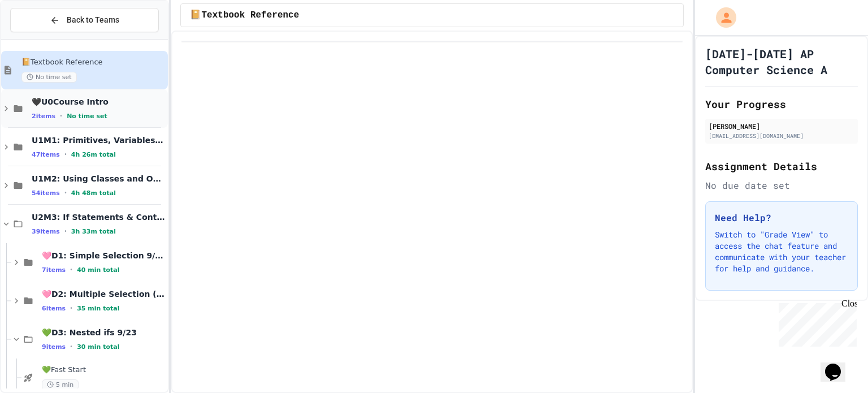 The height and width of the screenshot is (393, 868). I want to click on span: 4h 26m total, so click(93, 154).